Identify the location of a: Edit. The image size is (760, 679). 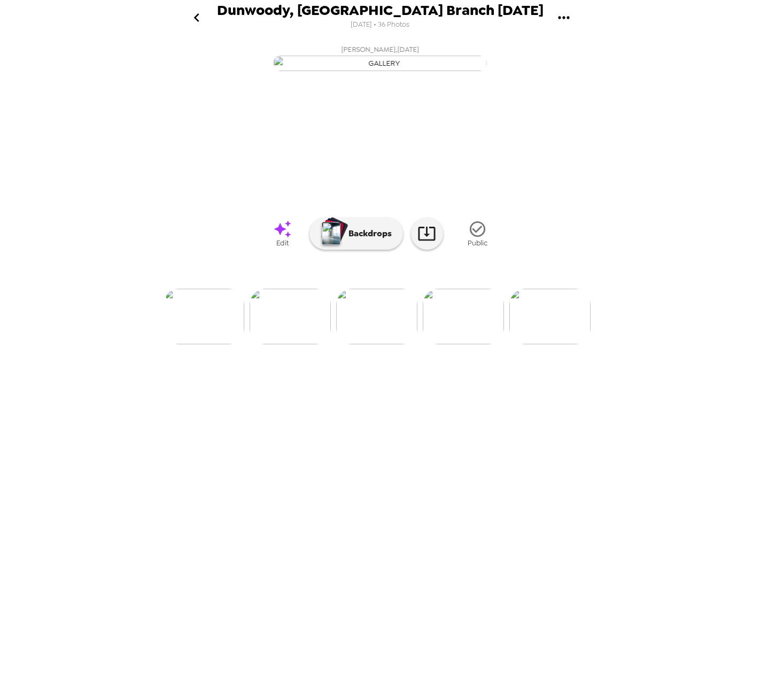
(283, 233).